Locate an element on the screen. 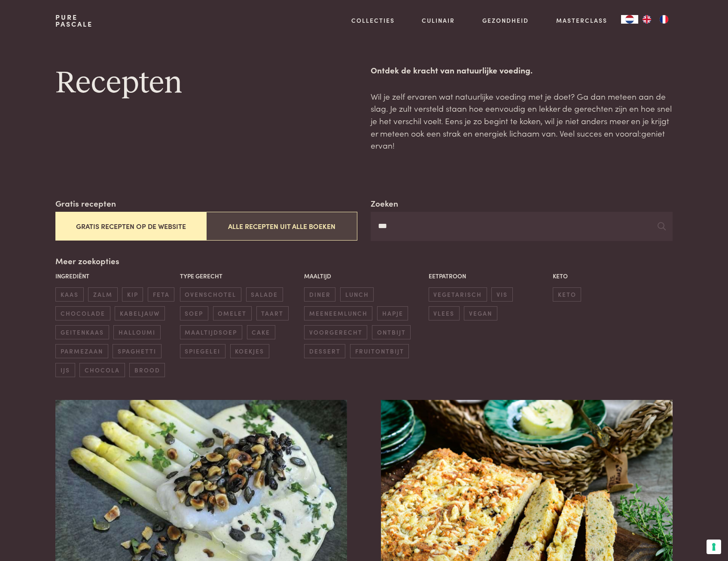  span: soep is located at coordinates (194, 313).